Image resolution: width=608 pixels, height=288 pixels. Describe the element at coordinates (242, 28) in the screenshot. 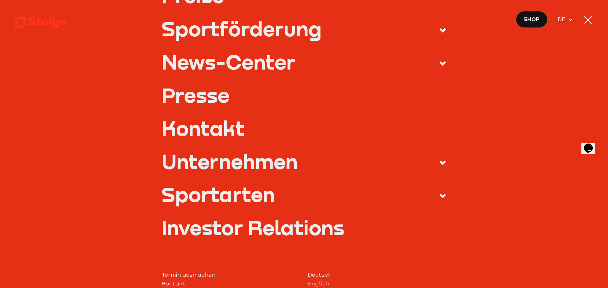

I see `div: Sportförderung` at that location.